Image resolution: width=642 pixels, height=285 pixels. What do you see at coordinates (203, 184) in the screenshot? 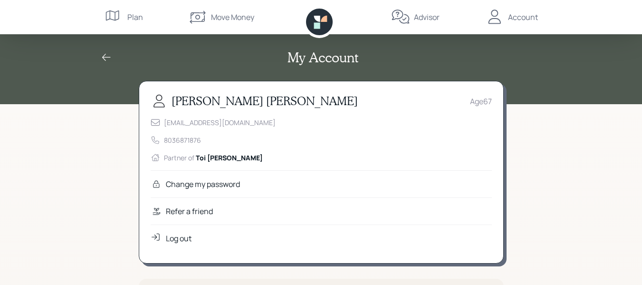
I see `div: Change my password` at bounding box center [203, 184].